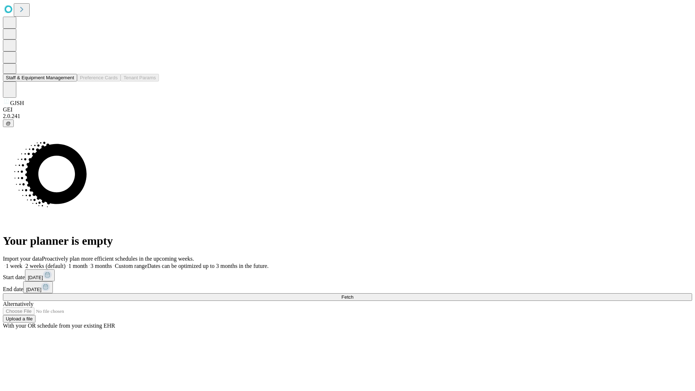 This screenshot has height=391, width=695. I want to click on button: Preference Cards, so click(99, 78).